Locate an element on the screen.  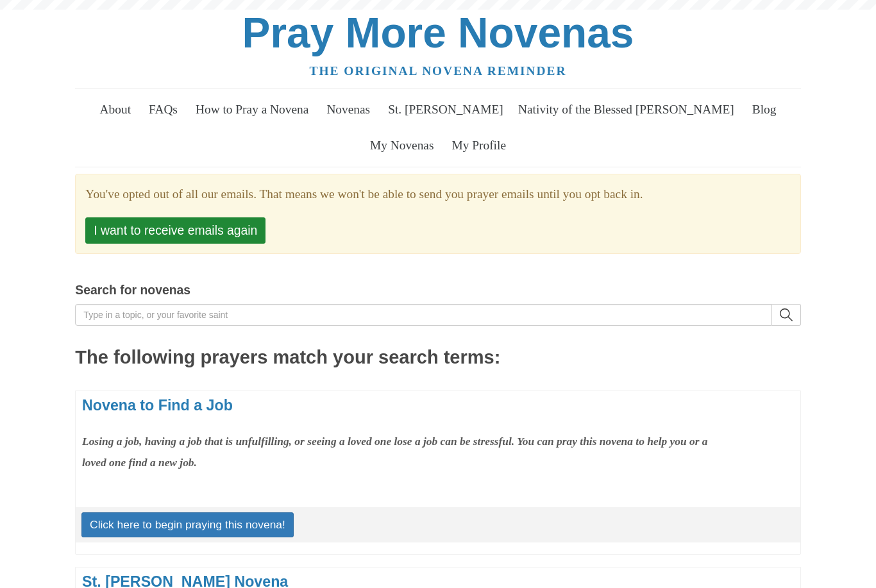
a: The original novena reminder is located at coordinates (438, 71).